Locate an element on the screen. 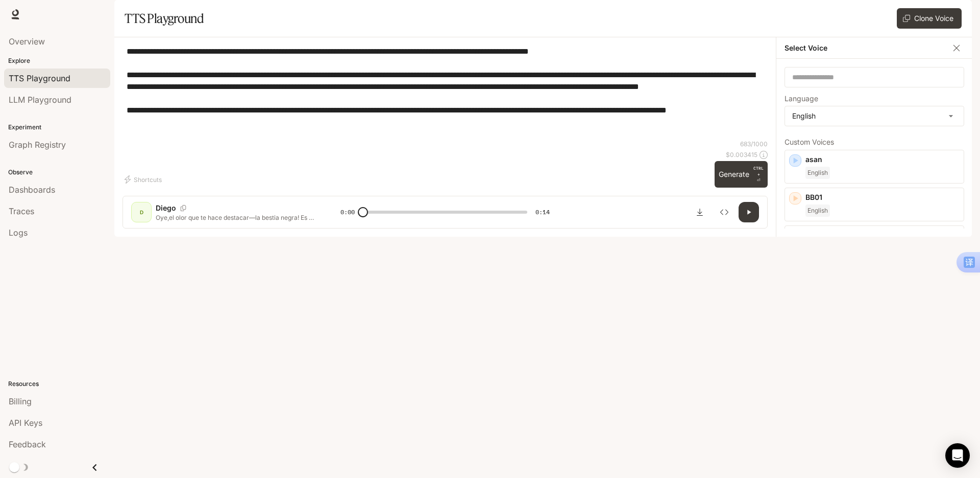 The width and height of the screenshot is (980, 478). button: Shortcuts is located at coordinates (144, 179).